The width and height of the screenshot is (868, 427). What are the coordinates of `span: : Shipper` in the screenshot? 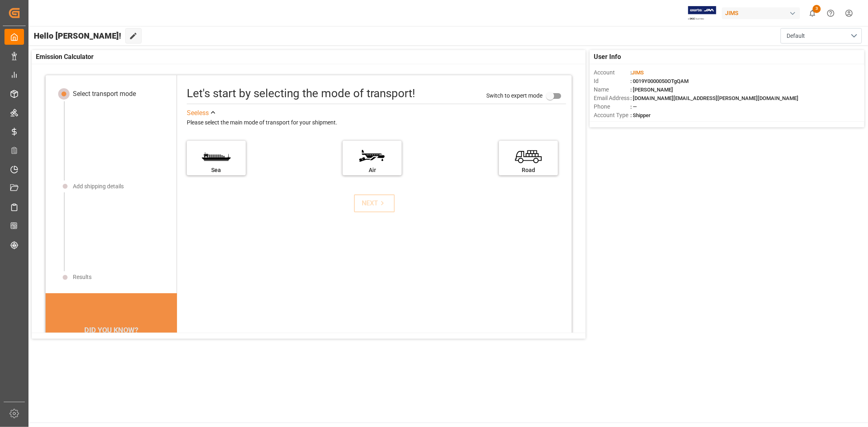 It's located at (641, 115).